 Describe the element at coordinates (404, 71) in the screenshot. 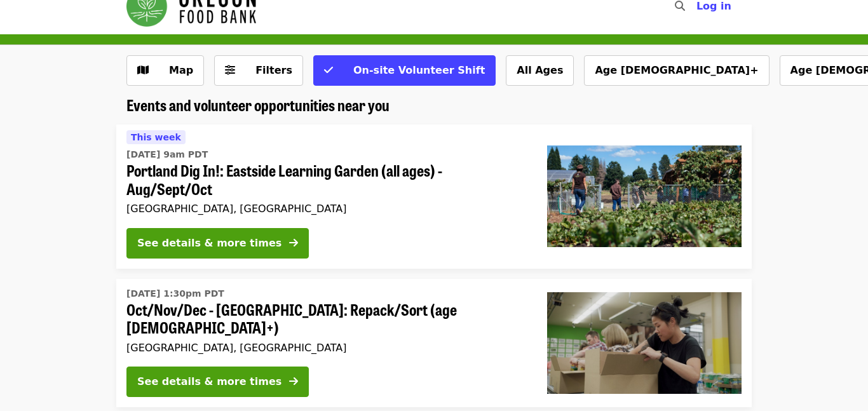

I see `button: On-site Volunteer Shift` at that location.